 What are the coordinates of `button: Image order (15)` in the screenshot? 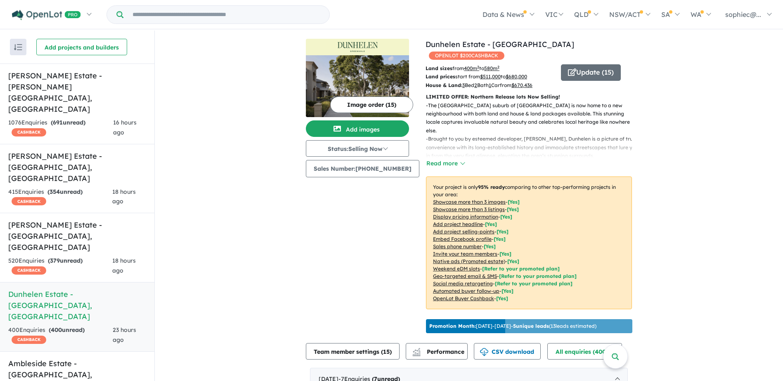 It's located at (372, 105).